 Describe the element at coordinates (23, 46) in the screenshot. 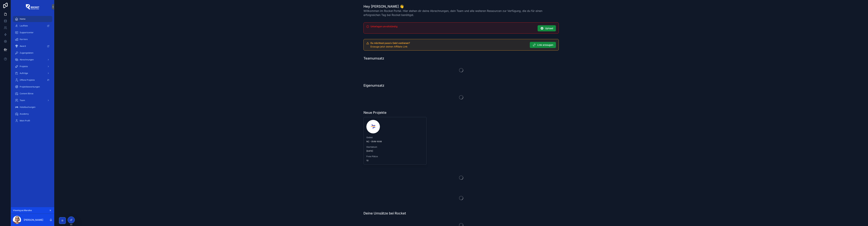

I see `span: Award` at that location.